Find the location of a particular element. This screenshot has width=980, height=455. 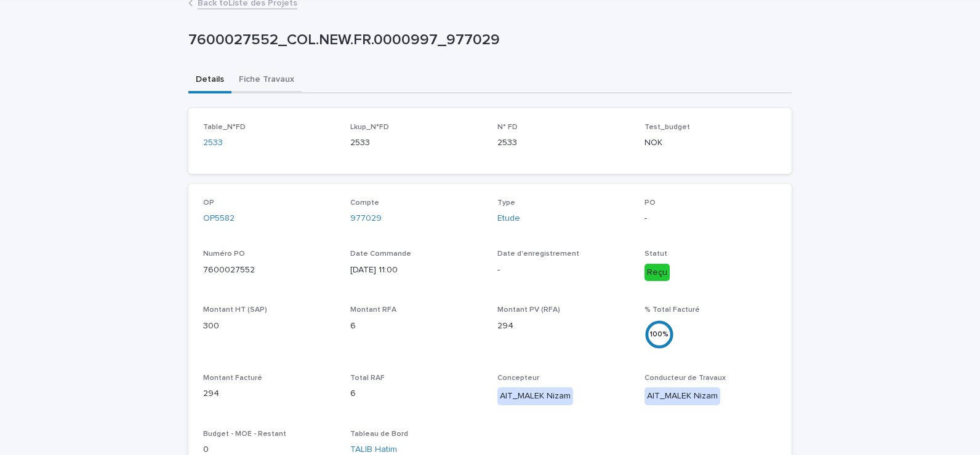

a: 2533 is located at coordinates (213, 142).